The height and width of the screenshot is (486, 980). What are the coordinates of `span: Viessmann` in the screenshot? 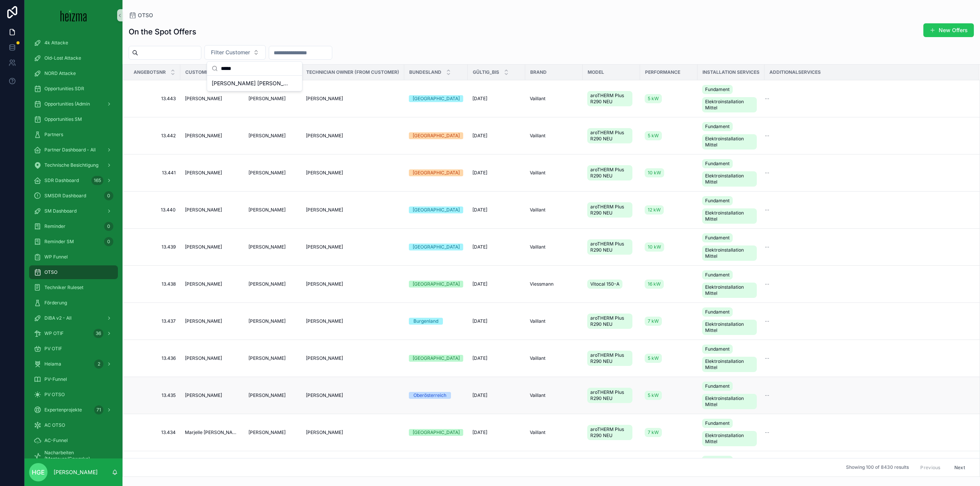 It's located at (542, 284).